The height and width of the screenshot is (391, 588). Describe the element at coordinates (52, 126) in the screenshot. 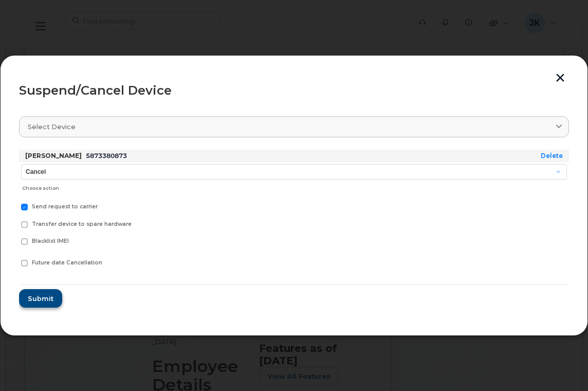

I see `span: Select device` at that location.